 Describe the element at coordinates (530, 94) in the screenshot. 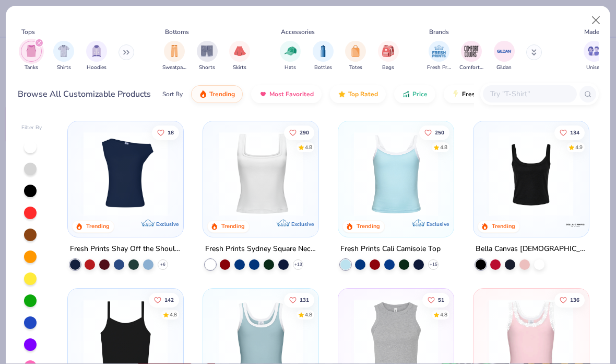

I see `input: Try "T-Shirt"` at that location.